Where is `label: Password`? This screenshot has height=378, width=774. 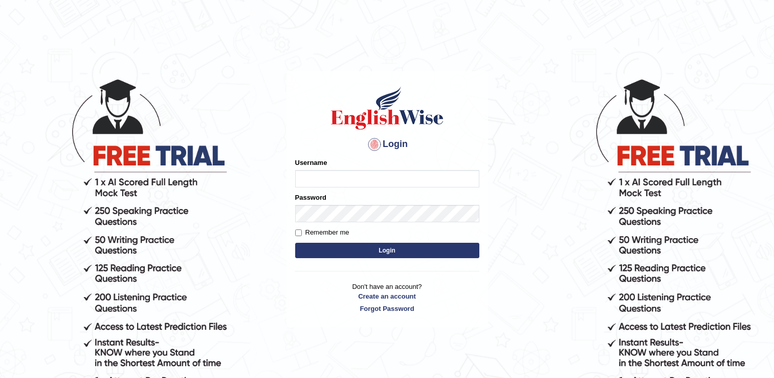
label: Password is located at coordinates (311, 197).